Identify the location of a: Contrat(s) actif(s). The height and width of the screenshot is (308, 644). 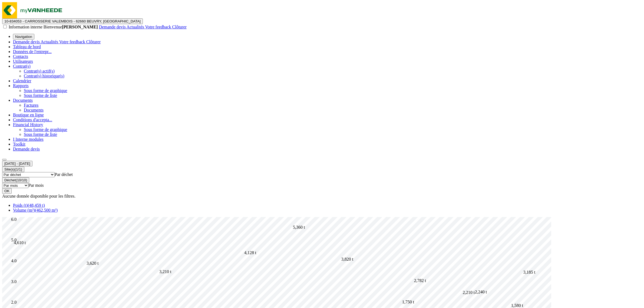
(39, 71).